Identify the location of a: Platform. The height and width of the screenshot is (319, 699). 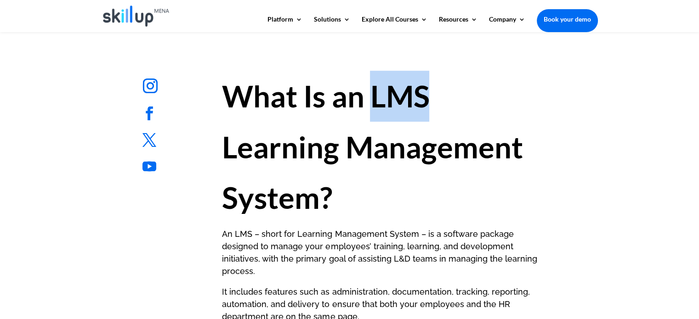
(285, 24).